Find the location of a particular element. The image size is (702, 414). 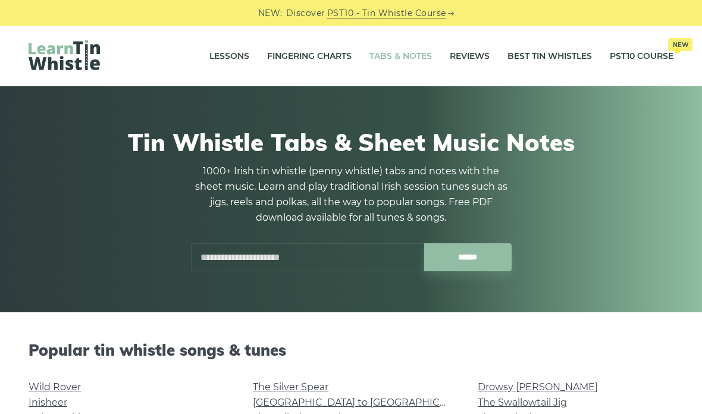

a: Tabs & Notes is located at coordinates (400, 56).